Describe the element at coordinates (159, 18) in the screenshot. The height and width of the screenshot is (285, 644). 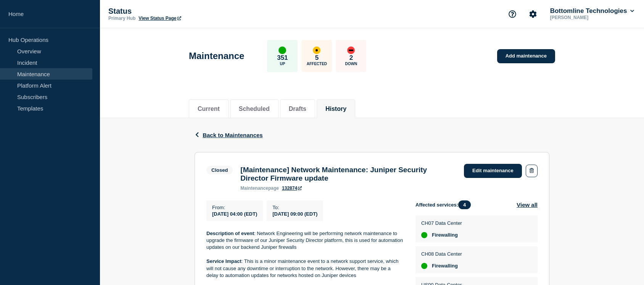
I see `a: View Status Page` at that location.